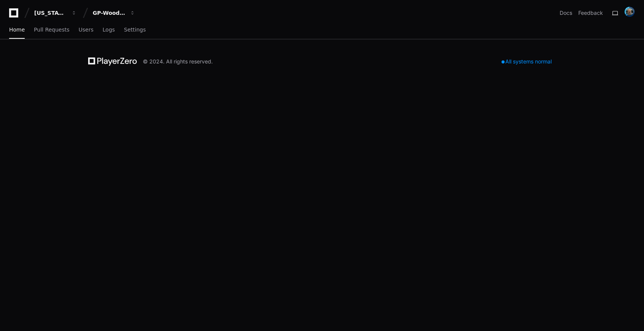  I want to click on div: © 2024. All rights reserved., so click(178, 62).